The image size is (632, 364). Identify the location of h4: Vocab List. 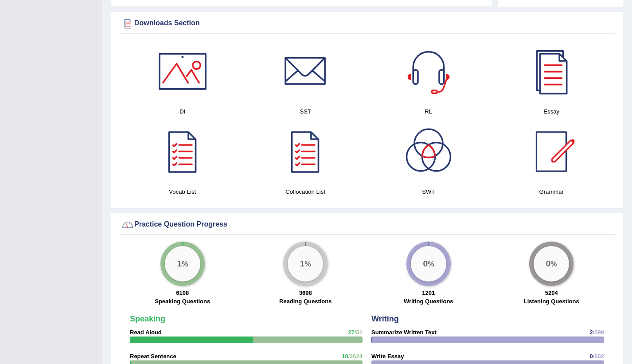
(183, 191).